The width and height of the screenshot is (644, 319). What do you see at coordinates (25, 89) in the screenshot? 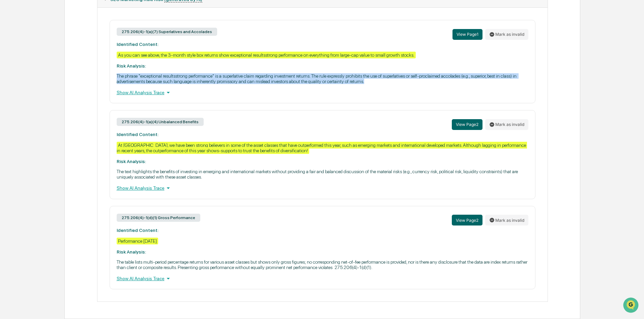
I see `a: 🖐️Preclearance` at bounding box center [25, 89].